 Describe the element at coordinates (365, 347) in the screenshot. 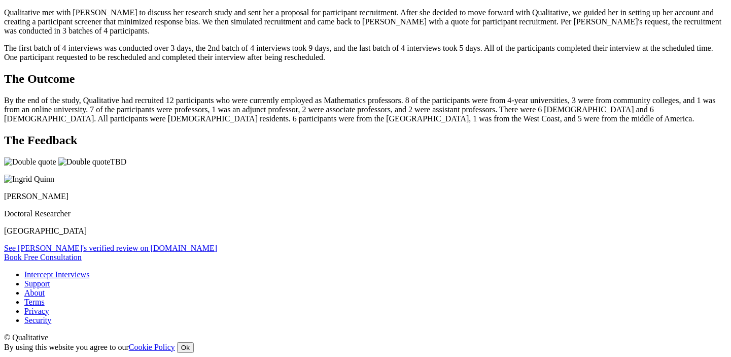

I see `div: By using this website you agree to our` at that location.